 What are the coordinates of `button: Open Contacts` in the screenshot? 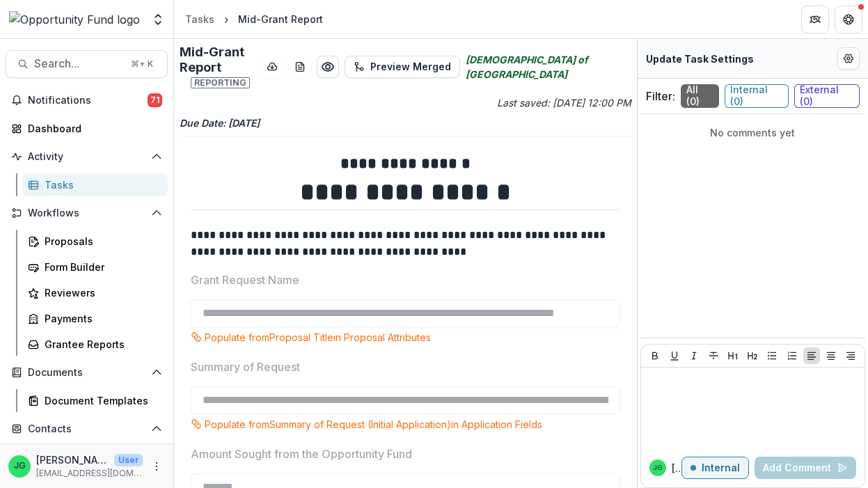 It's located at (86, 429).